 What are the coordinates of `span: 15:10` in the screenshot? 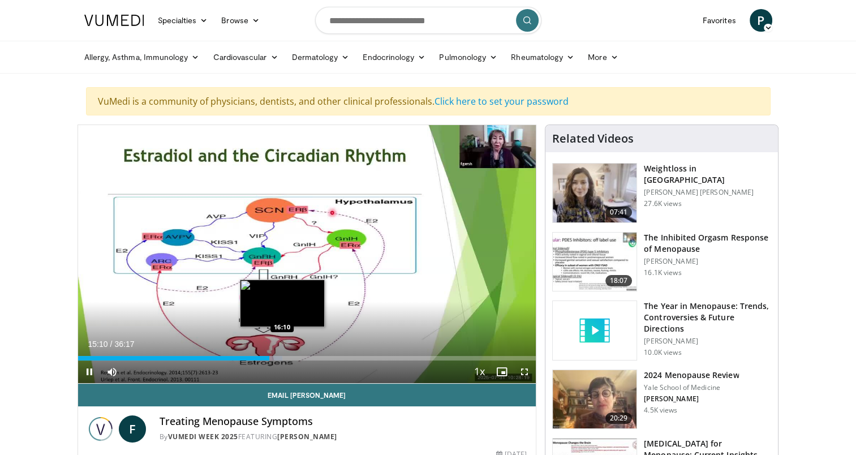 It's located at (98, 344).